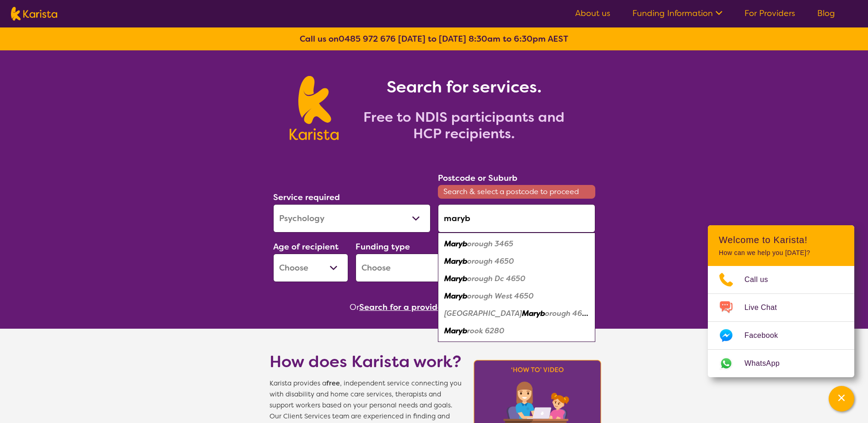  I want to click on button: Search for a provider to leave a review, so click(438, 307).